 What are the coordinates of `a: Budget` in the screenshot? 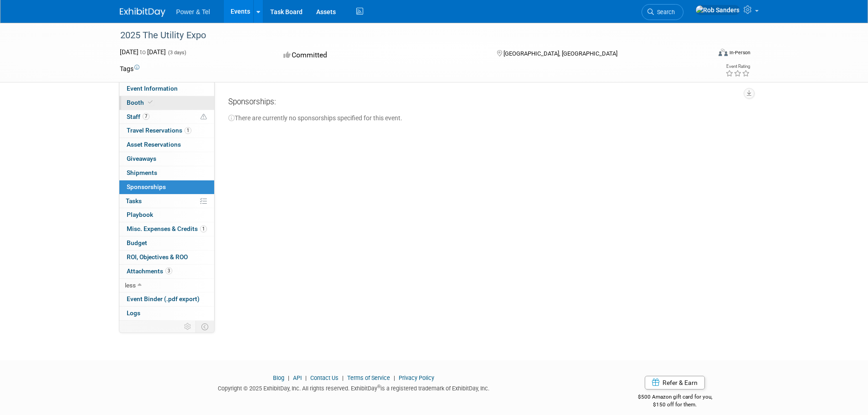 It's located at (167, 243).